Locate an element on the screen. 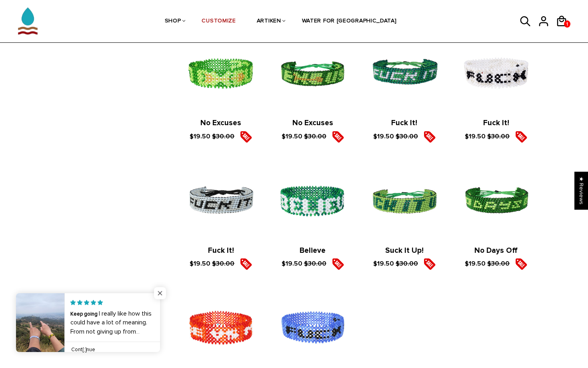  span: 1 is located at coordinates (567, 24).